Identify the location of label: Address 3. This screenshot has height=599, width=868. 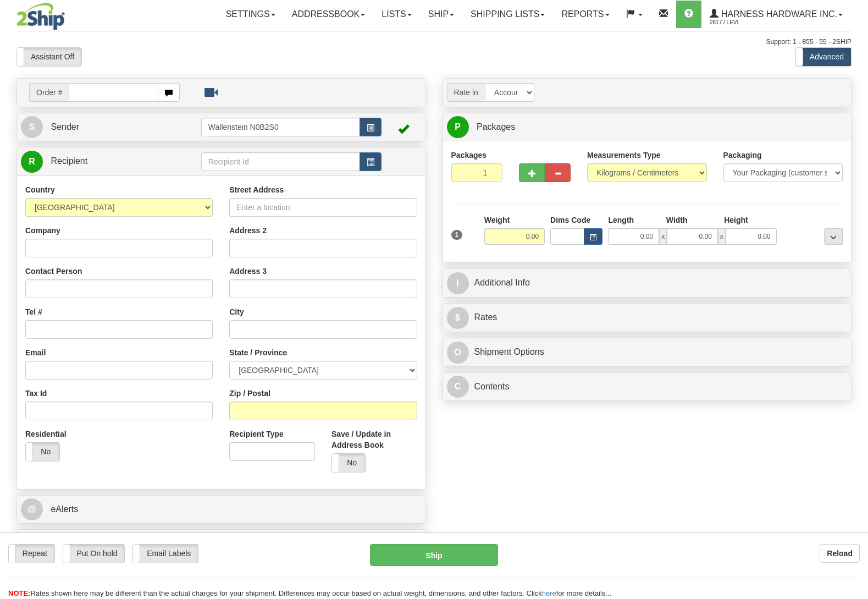
(248, 271).